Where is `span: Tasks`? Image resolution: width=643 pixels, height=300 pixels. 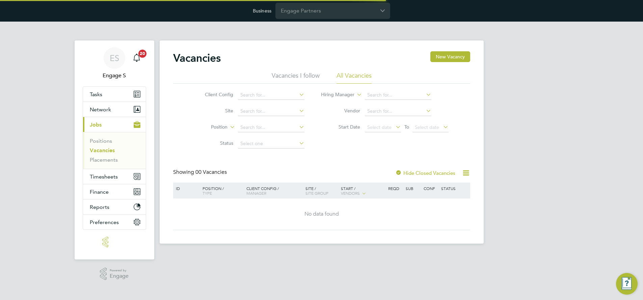 span: Tasks is located at coordinates (96, 94).